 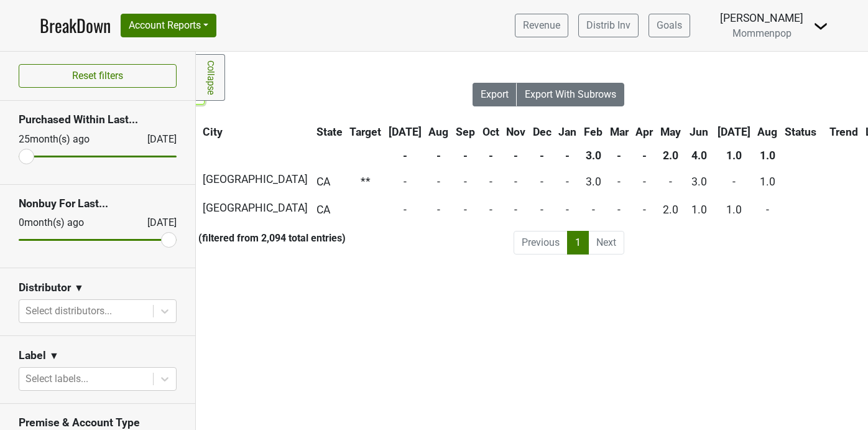 What do you see at coordinates (699, 156) in the screenshot?
I see `th: 4.0` at bounding box center [699, 156].